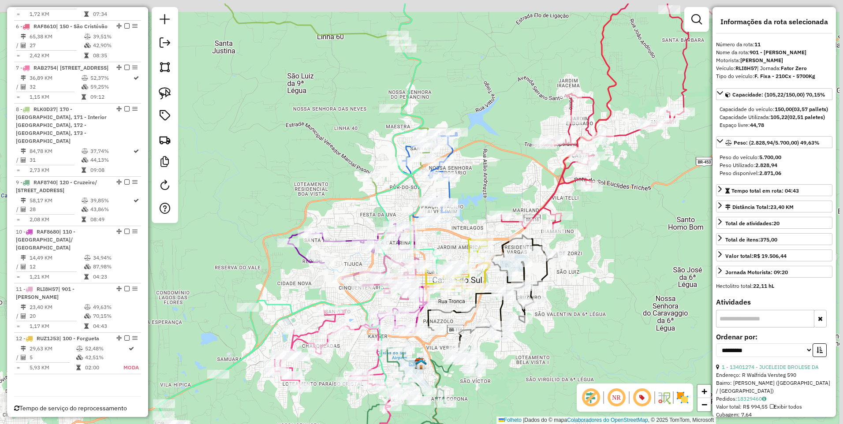 The height and width of the screenshot is (424, 843). Describe the element at coordinates (785, 76) in the screenshot. I see `strong: F. Fixa - 210Cx - 5700Kg` at that location.